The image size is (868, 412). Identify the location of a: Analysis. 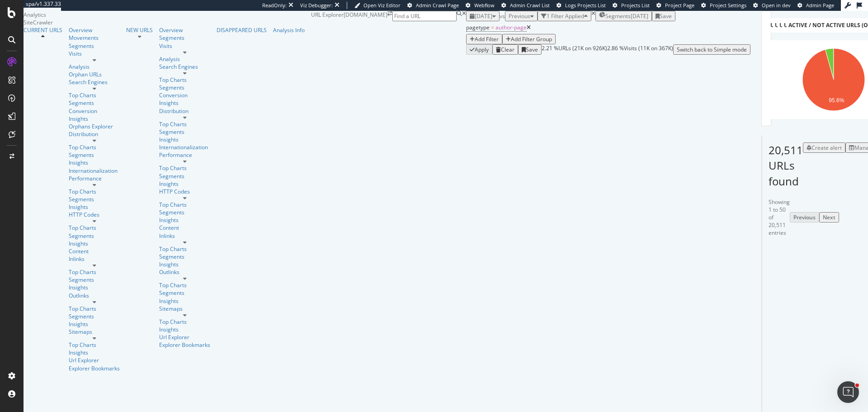
(94, 67).